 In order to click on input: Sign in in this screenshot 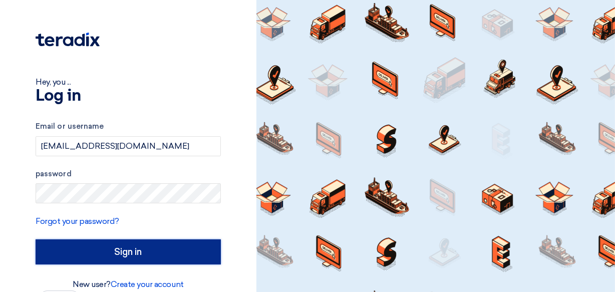, I will do `click(128, 252)`.